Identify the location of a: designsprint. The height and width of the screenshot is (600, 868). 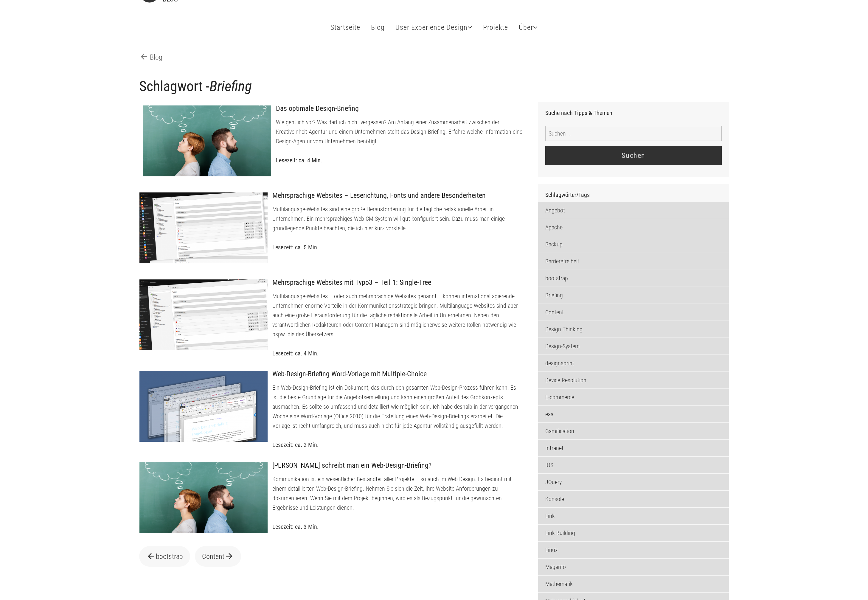
(633, 364).